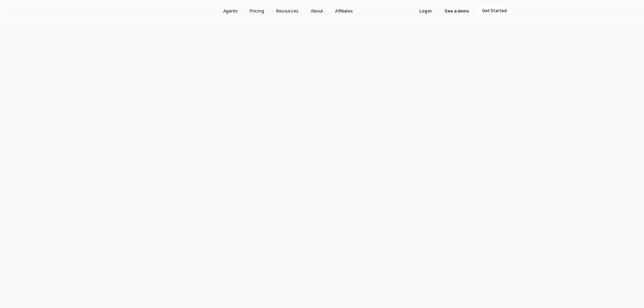  I want to click on p: Pricing, so click(257, 11).